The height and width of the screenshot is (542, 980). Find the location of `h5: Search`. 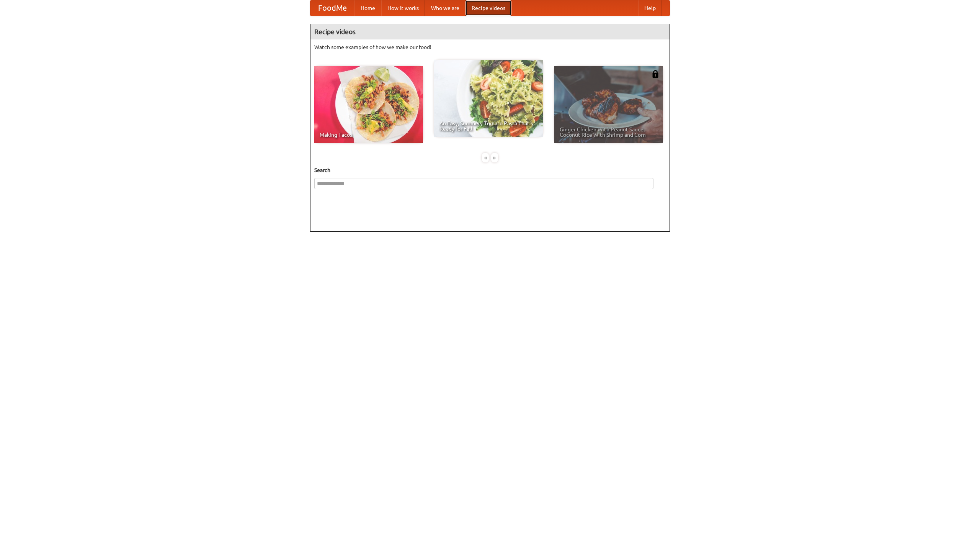

h5: Search is located at coordinates (490, 170).